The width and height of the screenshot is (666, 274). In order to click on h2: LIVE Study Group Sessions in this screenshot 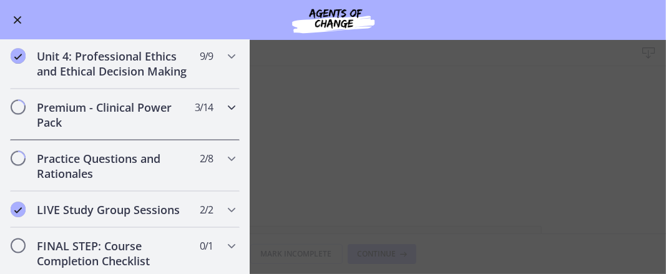, I will do `click(113, 210)`.